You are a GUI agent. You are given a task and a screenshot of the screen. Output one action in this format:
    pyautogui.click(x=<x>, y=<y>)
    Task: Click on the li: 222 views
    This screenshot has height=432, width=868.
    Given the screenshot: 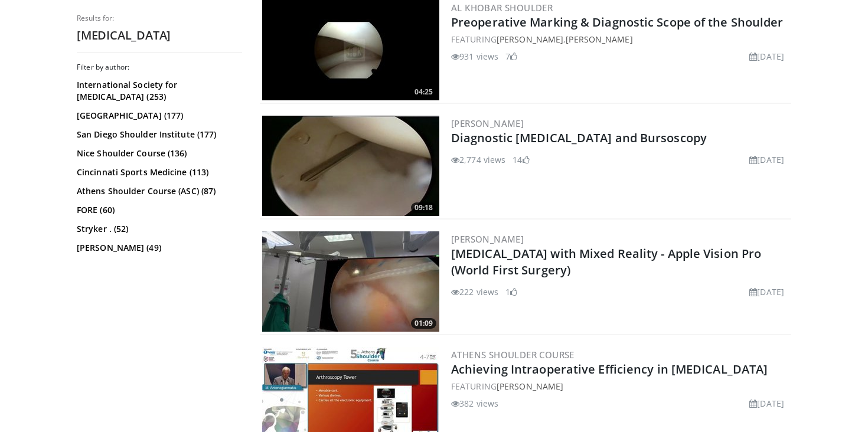 What is the action you would take?
    pyautogui.click(x=475, y=292)
    